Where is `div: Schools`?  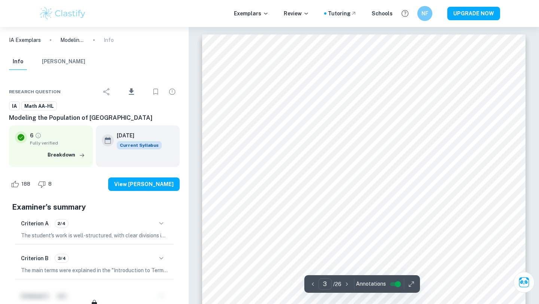
div: Schools is located at coordinates (382, 13).